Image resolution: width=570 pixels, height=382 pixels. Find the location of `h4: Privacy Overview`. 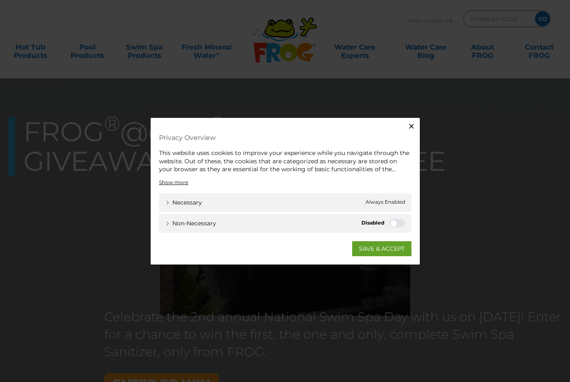

h4: Privacy Overview is located at coordinates (285, 138).